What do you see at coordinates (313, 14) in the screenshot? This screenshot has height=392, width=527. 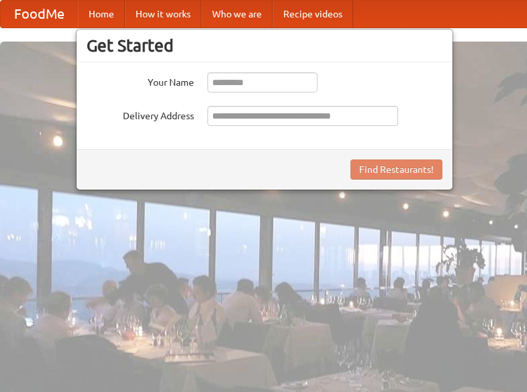 I see `a: Recipe videos` at bounding box center [313, 14].